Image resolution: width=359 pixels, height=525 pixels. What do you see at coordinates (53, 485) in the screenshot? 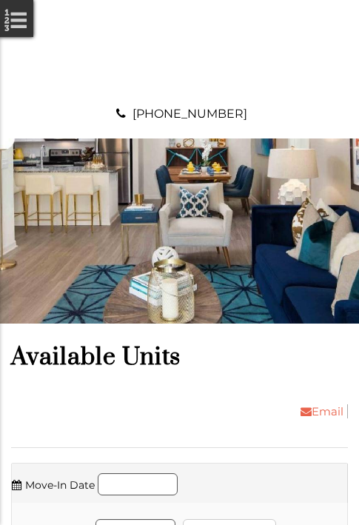
I see `label: Move-In Date` at bounding box center [53, 485].